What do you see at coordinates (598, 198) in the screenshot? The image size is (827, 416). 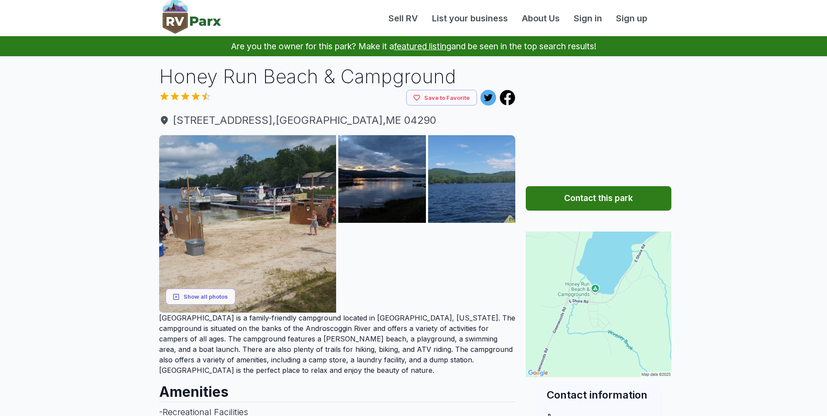 I see `button: Contact this park` at bounding box center [598, 198].